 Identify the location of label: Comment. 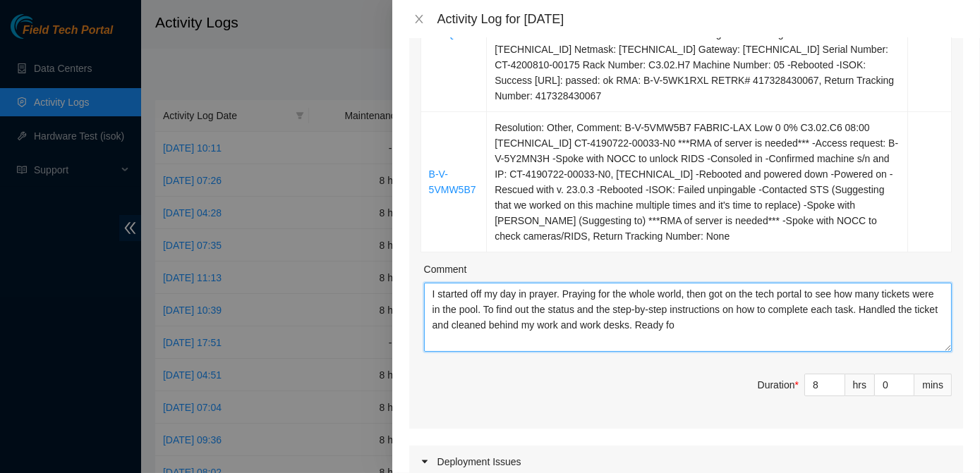
(445, 269).